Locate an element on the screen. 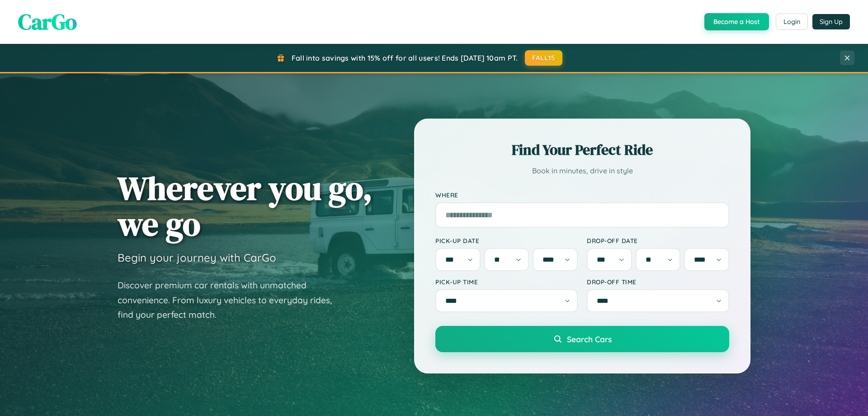 The image size is (868, 416). button: Sign Up is located at coordinates (831, 22).